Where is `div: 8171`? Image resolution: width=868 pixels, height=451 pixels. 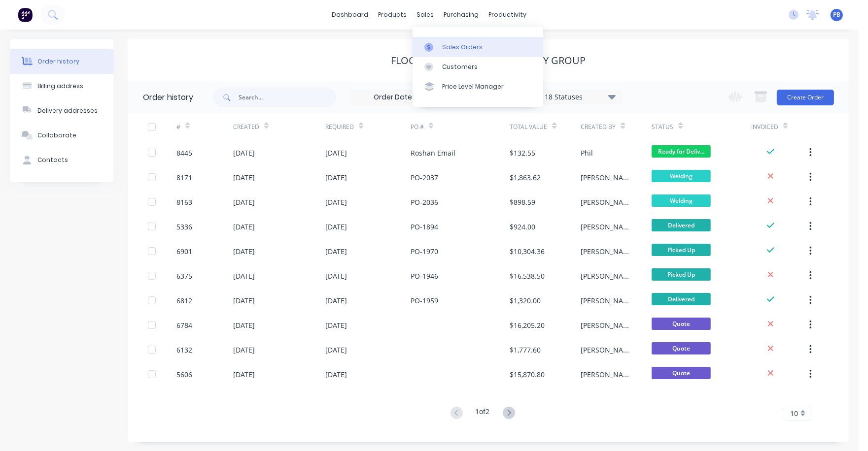 div: 8171 is located at coordinates (184, 178).